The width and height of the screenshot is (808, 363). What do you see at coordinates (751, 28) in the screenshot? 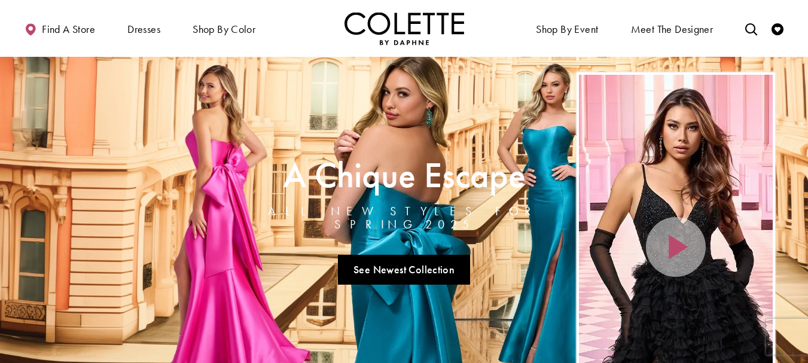
I see `a: Toggle search` at bounding box center [751, 28].